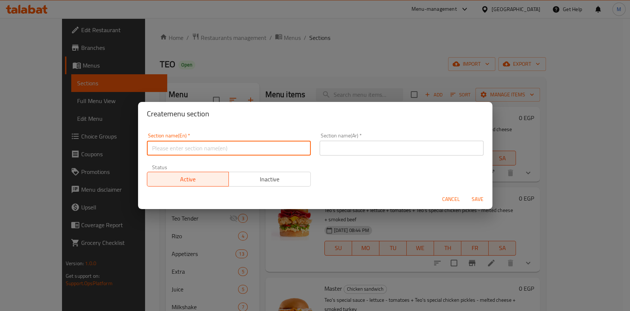 This screenshot has height=311, width=630. Describe the element at coordinates (477, 199) in the screenshot. I see `button: Save` at that location.